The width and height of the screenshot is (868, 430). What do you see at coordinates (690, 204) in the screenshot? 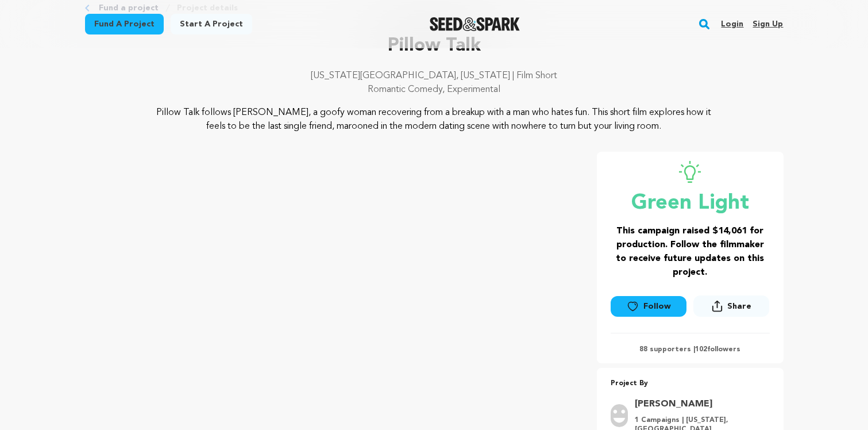
I see `p: Green Light` at bounding box center [690, 204].